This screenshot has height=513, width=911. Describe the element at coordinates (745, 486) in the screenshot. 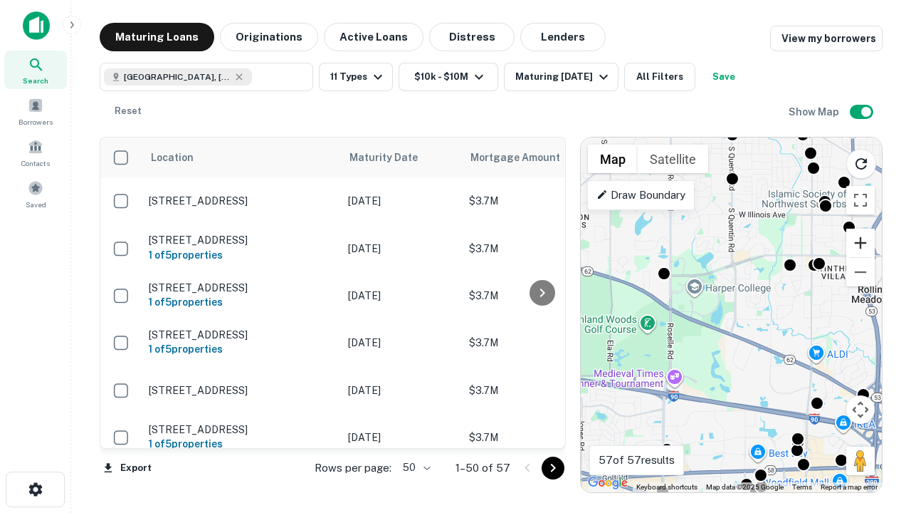

I see `span: Map data ©2025 Google` at that location.